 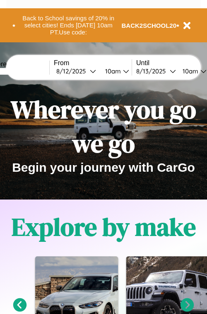 What do you see at coordinates (115, 71) in the screenshot?
I see `button: 10am` at bounding box center [115, 71].